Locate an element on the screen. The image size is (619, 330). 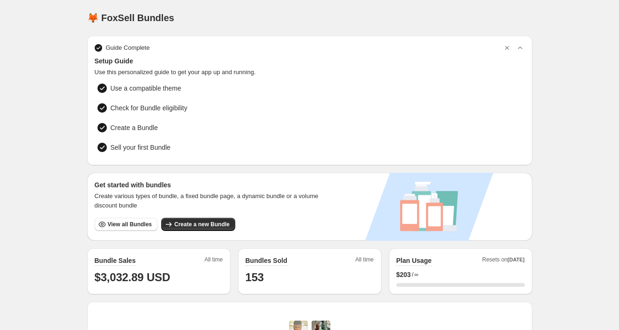
span: Sell your first Bundle is located at coordinates (141, 147).